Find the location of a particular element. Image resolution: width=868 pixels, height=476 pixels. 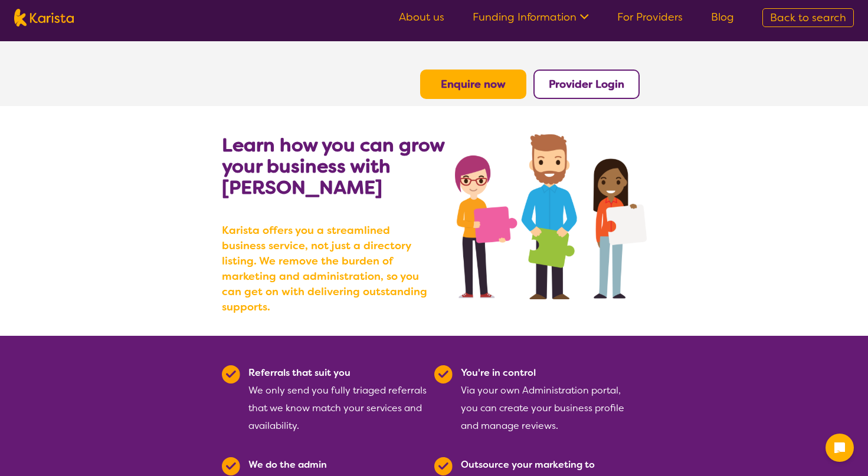

a: Back to search is located at coordinates (807, 18).